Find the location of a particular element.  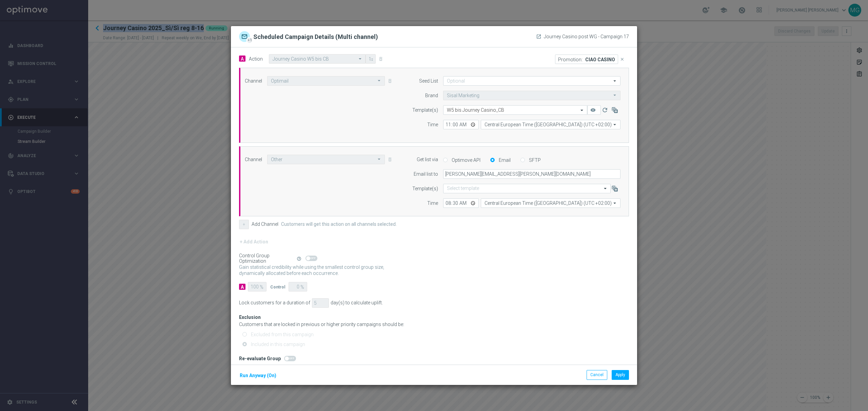

label: Get list via is located at coordinates (427, 160).